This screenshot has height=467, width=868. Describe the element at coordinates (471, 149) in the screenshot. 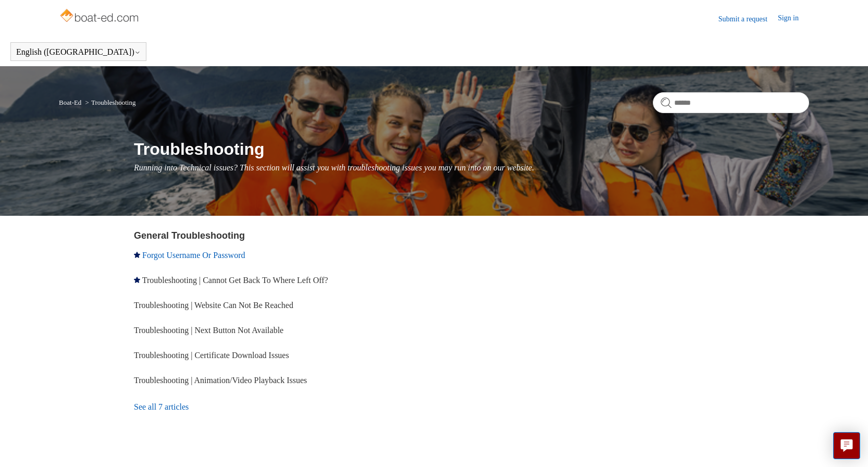

I see `h1: Troubleshooting` at that location.